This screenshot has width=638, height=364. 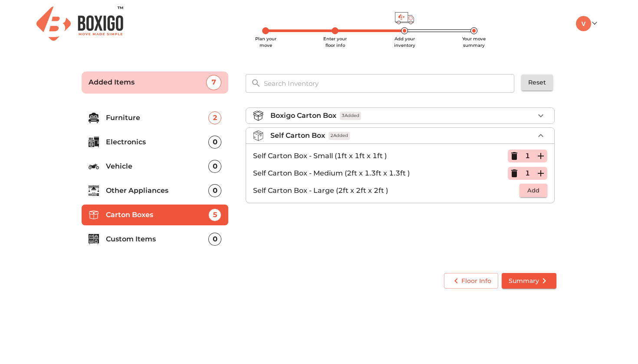 What do you see at coordinates (215, 215) in the screenshot?
I see `div: 5` at bounding box center [215, 215].